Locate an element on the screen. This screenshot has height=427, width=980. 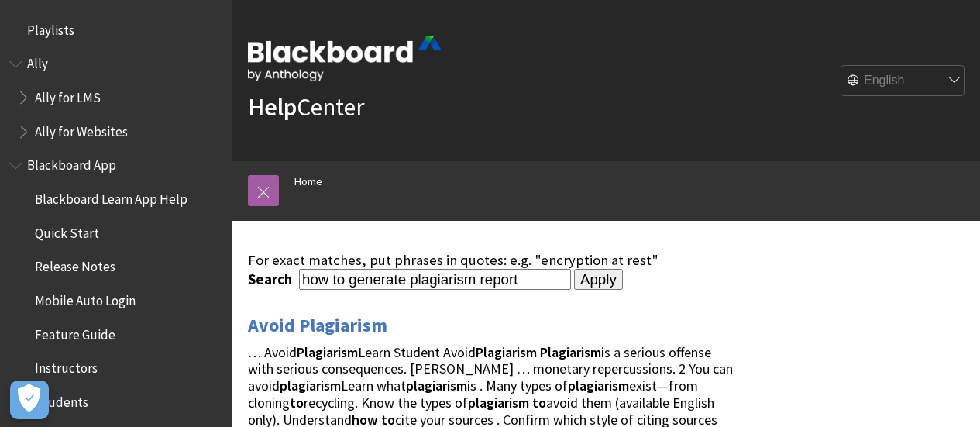
span: Release Notes is located at coordinates (75, 265).